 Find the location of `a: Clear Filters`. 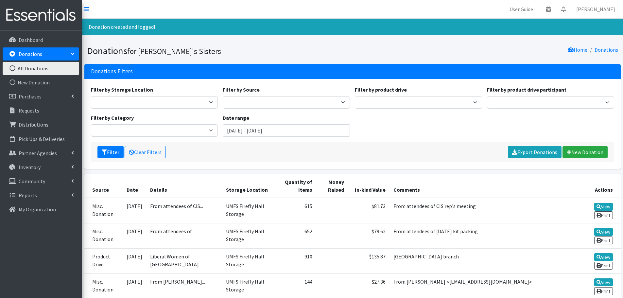

a: Clear Filters is located at coordinates (145, 152).